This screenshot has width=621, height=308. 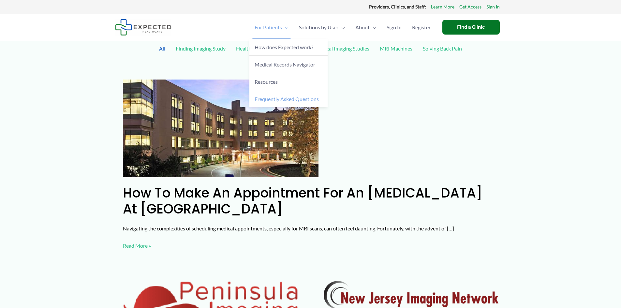 I want to click on a: Learn More, so click(x=443, y=7).